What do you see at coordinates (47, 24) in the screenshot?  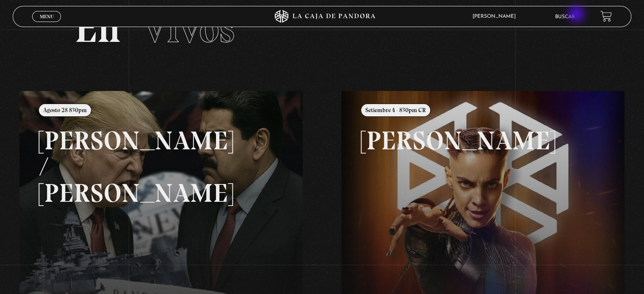 I see `span: Cerrar` at bounding box center [47, 24].